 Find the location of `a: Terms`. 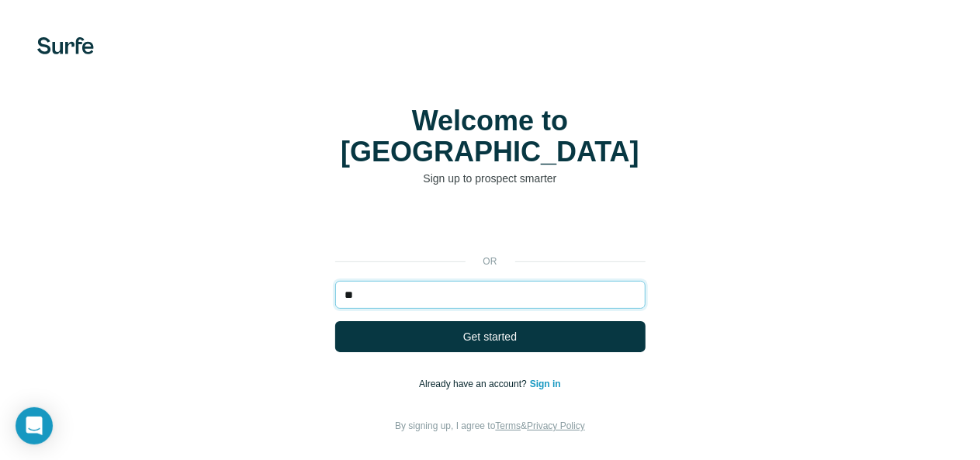

a: Terms is located at coordinates (508, 426).